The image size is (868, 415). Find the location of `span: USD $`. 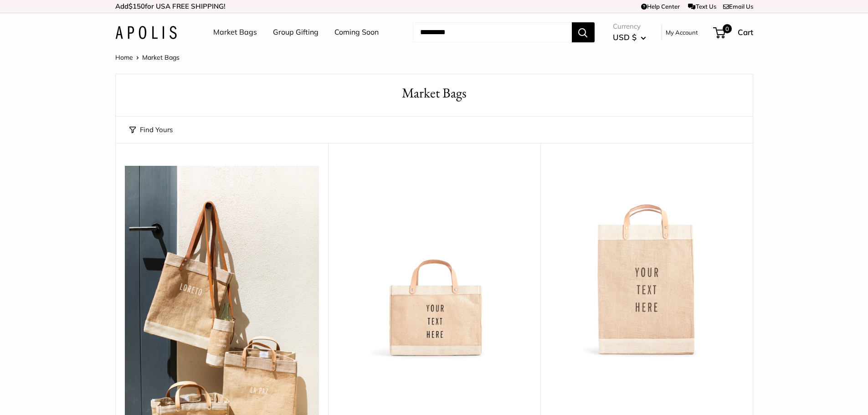

span: USD $ is located at coordinates (625, 37).